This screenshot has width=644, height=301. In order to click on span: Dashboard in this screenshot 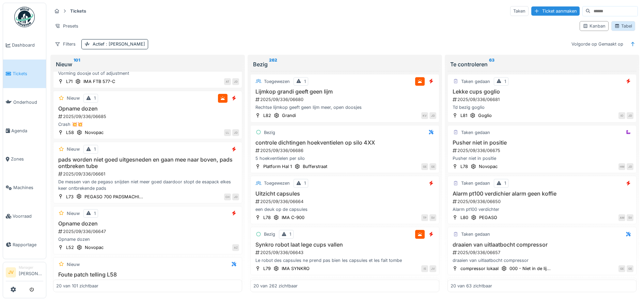, I will do `click(28, 45)`.